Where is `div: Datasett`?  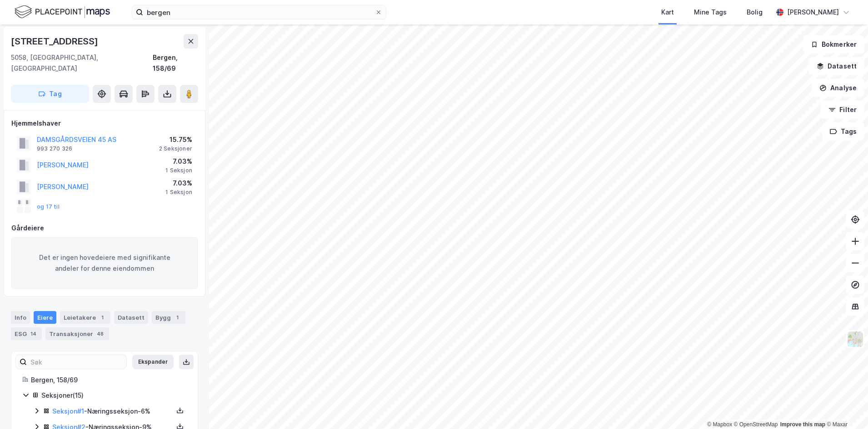
div: Datasett is located at coordinates (131, 318).